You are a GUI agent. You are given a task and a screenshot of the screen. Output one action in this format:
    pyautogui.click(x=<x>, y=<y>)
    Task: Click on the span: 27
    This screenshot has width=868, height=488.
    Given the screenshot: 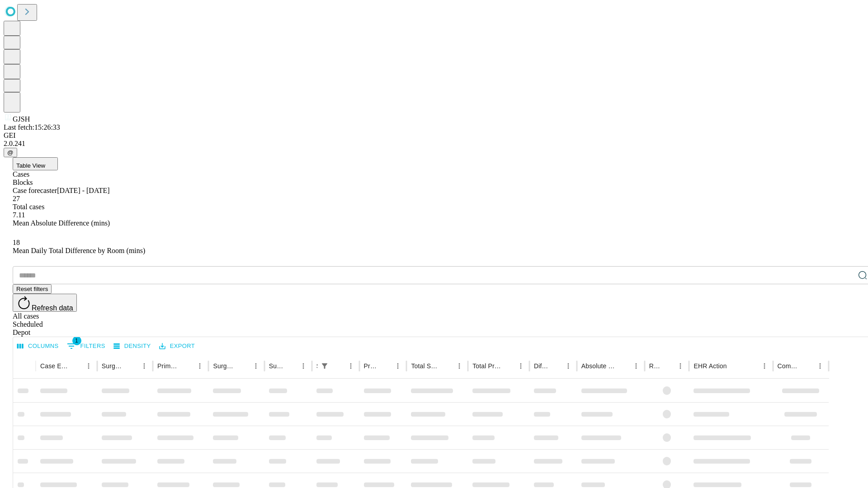 What is the action you would take?
    pyautogui.click(x=17, y=198)
    